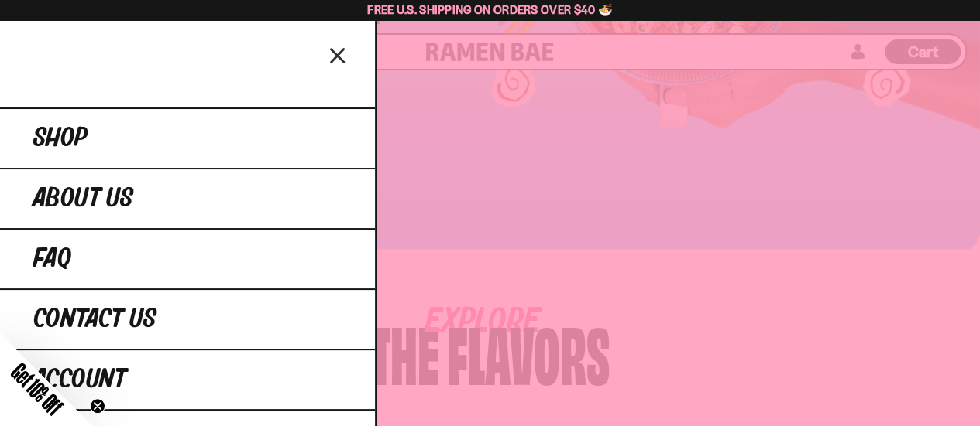 Image resolution: width=980 pixels, height=426 pixels. I want to click on span: Account, so click(80, 380).